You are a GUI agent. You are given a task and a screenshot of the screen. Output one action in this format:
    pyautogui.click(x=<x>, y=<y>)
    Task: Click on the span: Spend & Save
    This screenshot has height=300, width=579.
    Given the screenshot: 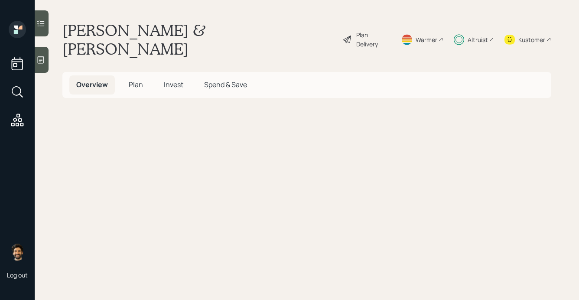 What is the action you would take?
    pyautogui.click(x=226, y=85)
    